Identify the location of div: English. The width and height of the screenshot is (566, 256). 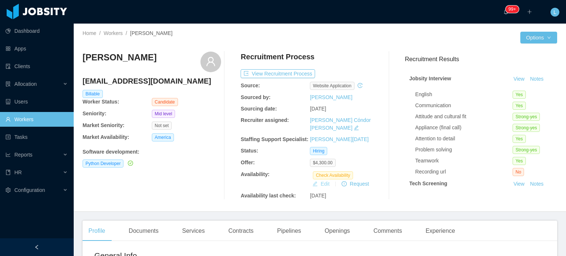
(464, 94).